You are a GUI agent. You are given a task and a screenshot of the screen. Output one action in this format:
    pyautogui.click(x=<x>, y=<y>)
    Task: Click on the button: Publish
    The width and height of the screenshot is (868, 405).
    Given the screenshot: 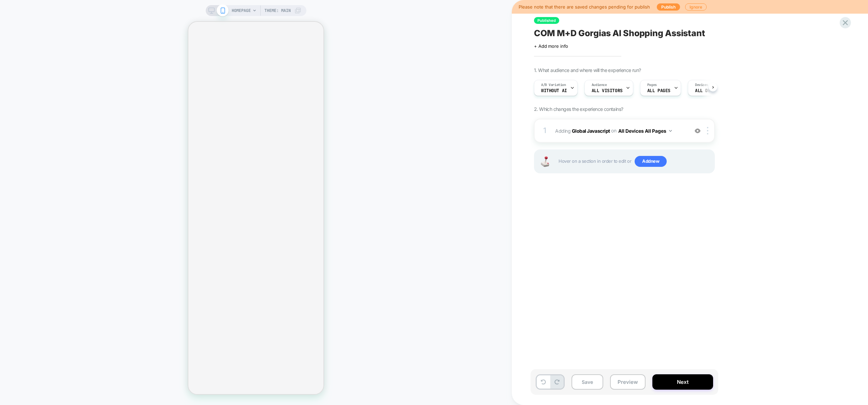 What is the action you would take?
    pyautogui.click(x=668, y=7)
    